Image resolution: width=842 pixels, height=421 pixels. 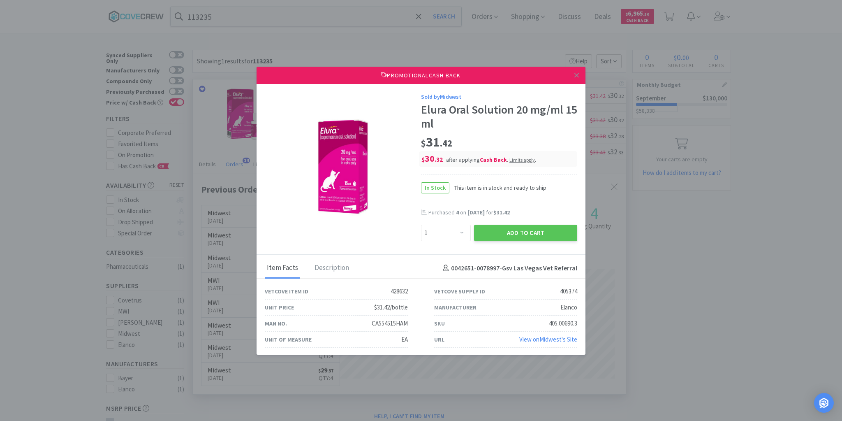 I want to click on div: Unit of Measure, so click(x=288, y=339).